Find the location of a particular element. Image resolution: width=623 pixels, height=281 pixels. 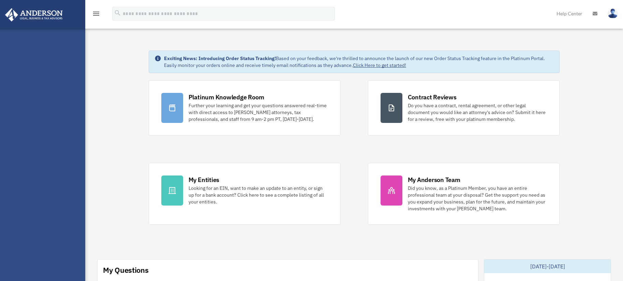

div: Based on your feedback, we're thrilled to announce the launch of our new Order Status Tracking fe... is located at coordinates (359, 62).